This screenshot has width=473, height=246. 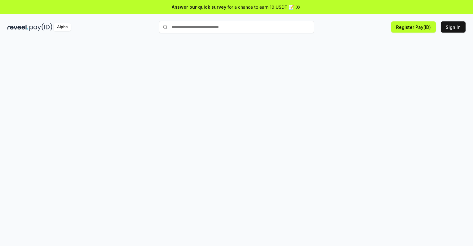 I want to click on div: Alpha, so click(x=62, y=27).